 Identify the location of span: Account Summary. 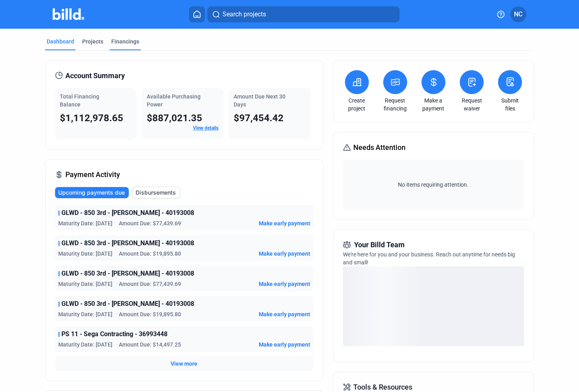
(95, 76).